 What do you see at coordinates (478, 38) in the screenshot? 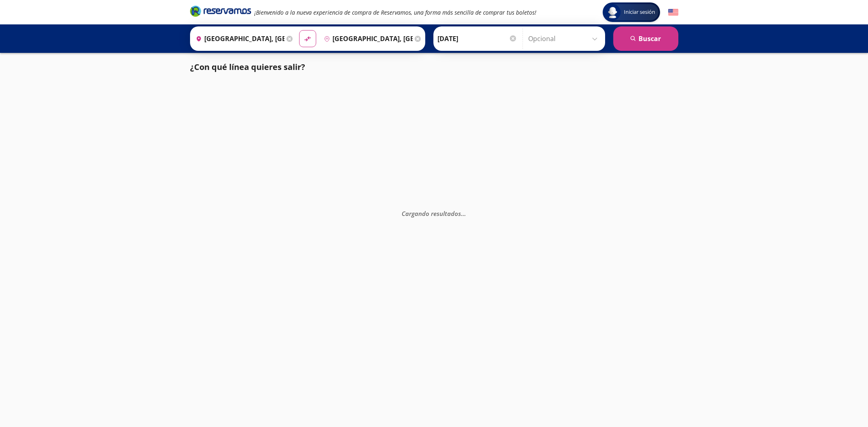
I see `input: Elegir Fecha` at bounding box center [478, 38].